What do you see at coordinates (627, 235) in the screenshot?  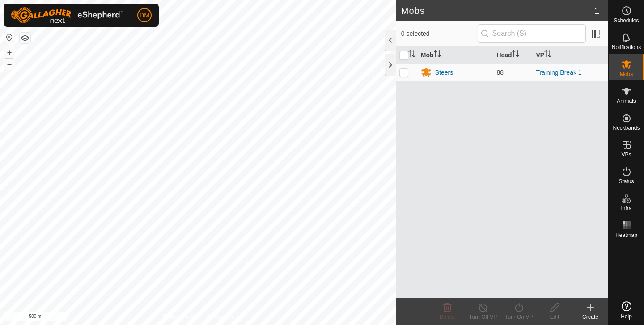 I see `span: Heatmap` at bounding box center [627, 235].